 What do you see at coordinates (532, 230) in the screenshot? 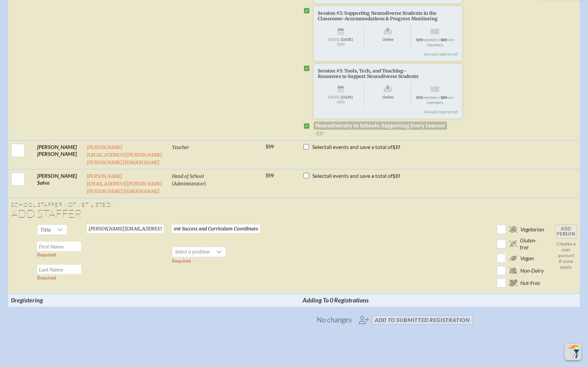
I see `span: Vegetarian` at bounding box center [532, 230].